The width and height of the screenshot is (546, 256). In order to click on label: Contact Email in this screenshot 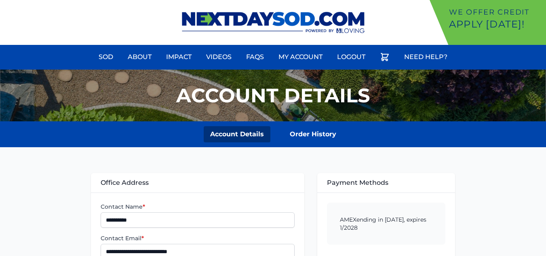, I will do `click(198, 238)`.